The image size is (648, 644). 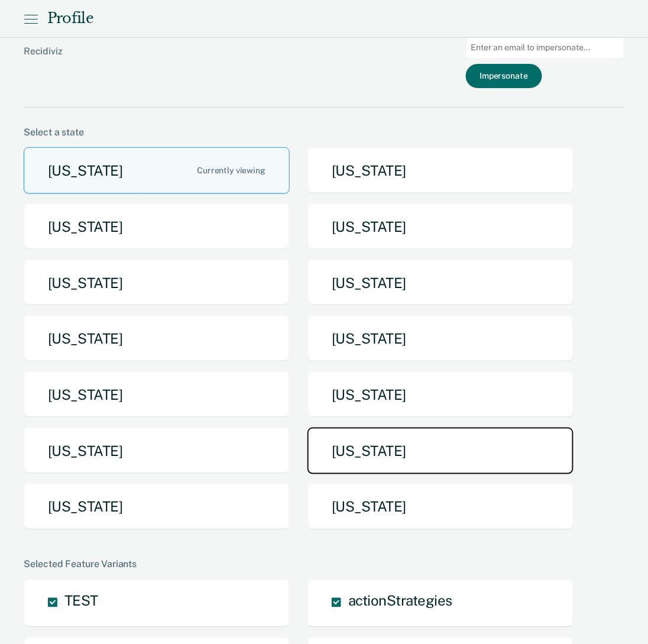 What do you see at coordinates (324, 132) in the screenshot?
I see `div: Select a state` at bounding box center [324, 132].